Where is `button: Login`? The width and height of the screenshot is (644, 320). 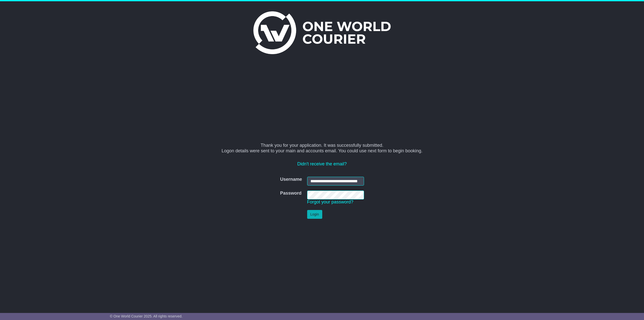
button: Login is located at coordinates (315, 214).